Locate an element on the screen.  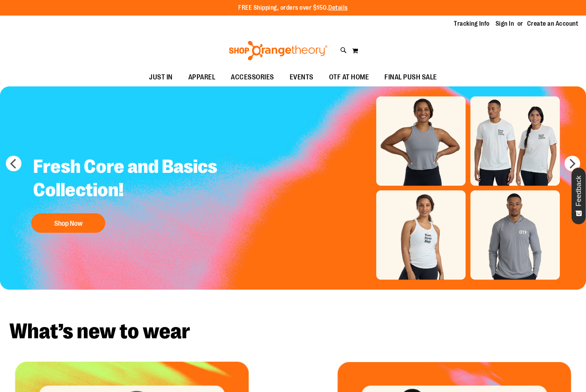
a: ACCESSORIES is located at coordinates (252, 77).